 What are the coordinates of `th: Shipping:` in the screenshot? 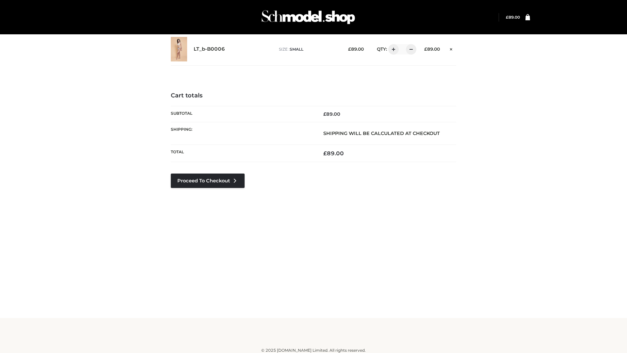 It's located at (242, 133).